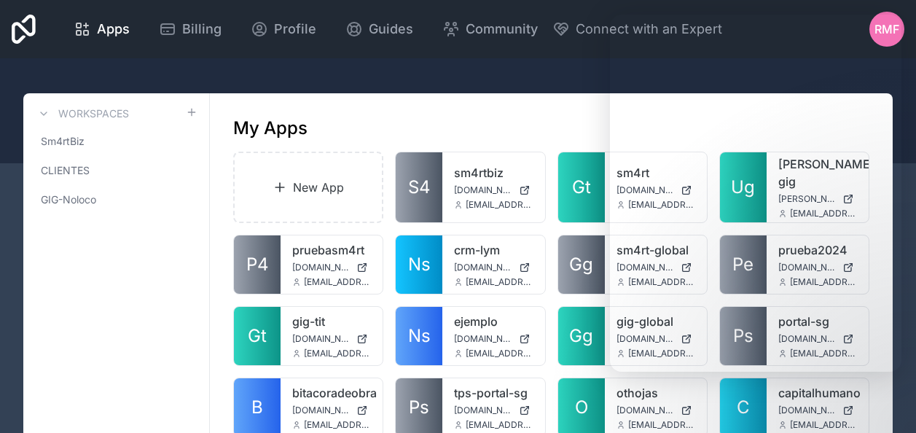  Describe the element at coordinates (116, 141) in the screenshot. I see `a: Sm4rtBiz` at that location.